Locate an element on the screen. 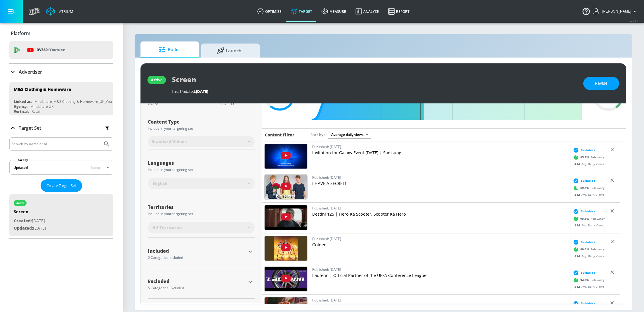 This screenshot has height=312, width=644. img: prHLZOFP2Fw is located at coordinates (286, 187).